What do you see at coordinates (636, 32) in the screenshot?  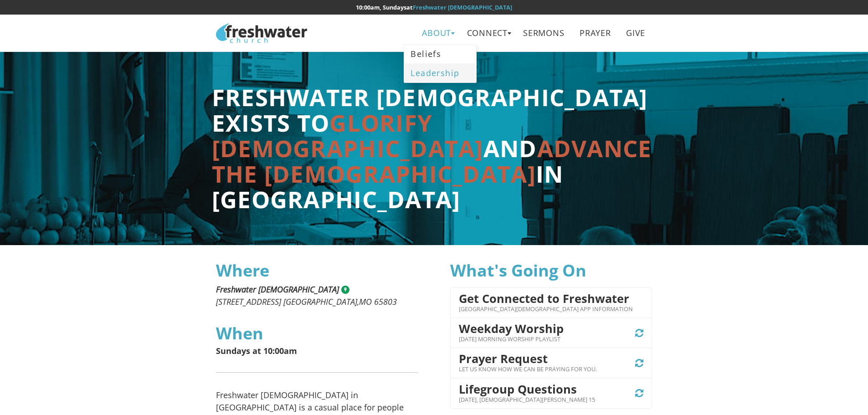 I see `a: Give` at bounding box center [636, 32].